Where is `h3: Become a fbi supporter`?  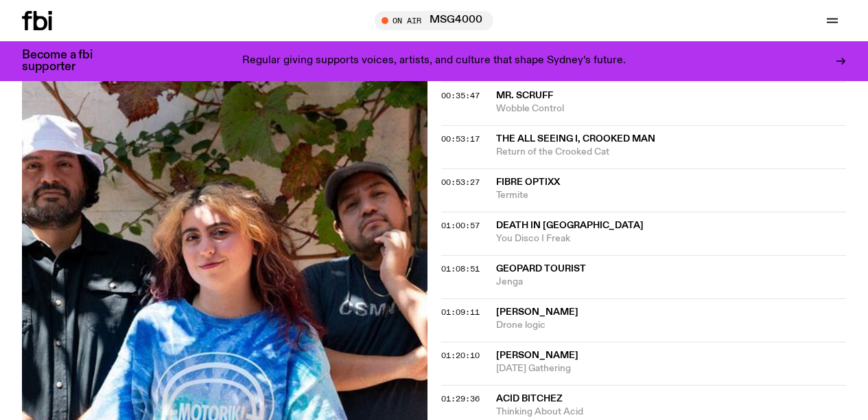 h3: Become a fbi supporter is located at coordinates (66, 61).